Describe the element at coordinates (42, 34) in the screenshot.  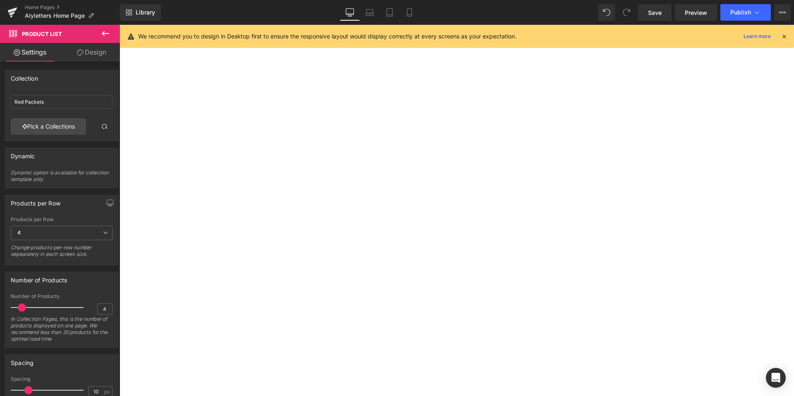
I see `span: Product List` at that location.